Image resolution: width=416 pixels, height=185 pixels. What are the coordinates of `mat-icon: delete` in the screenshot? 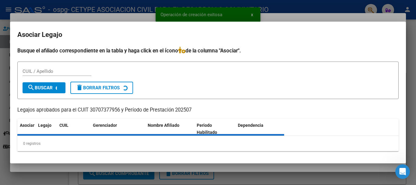 It's located at (79, 87).